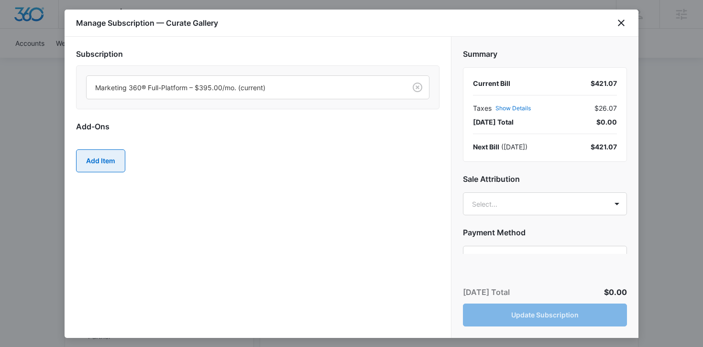  I want to click on button: close, so click(621, 23).